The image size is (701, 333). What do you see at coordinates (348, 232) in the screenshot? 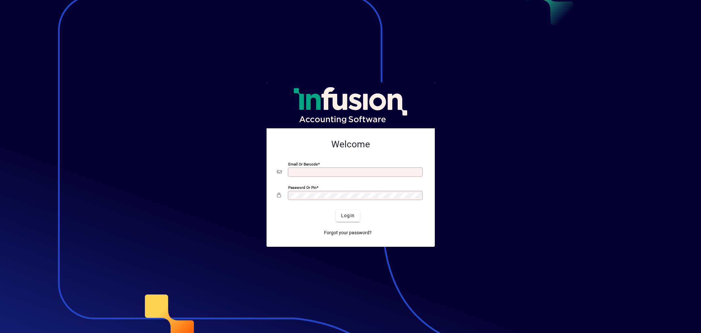
I see `span: Forgot your password?` at bounding box center [348, 232].